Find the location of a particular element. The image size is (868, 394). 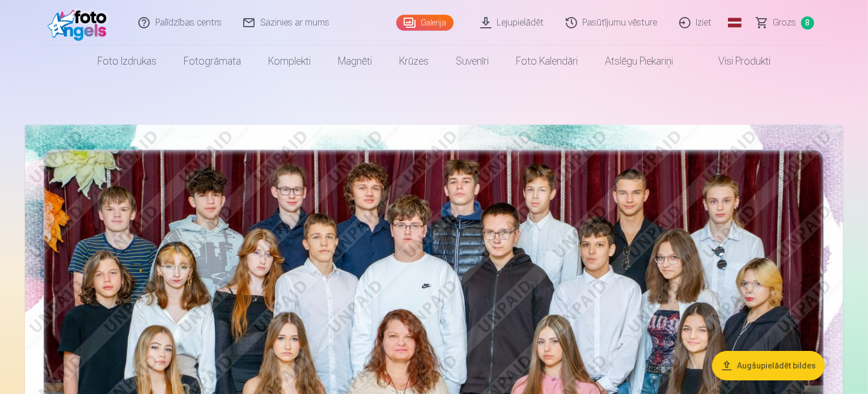

a: Visi produkti is located at coordinates (735, 61).